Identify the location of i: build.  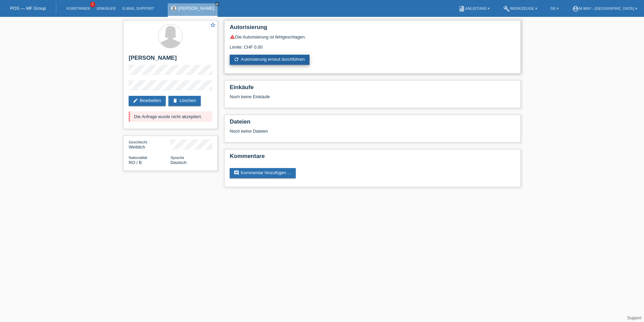
(506, 8).